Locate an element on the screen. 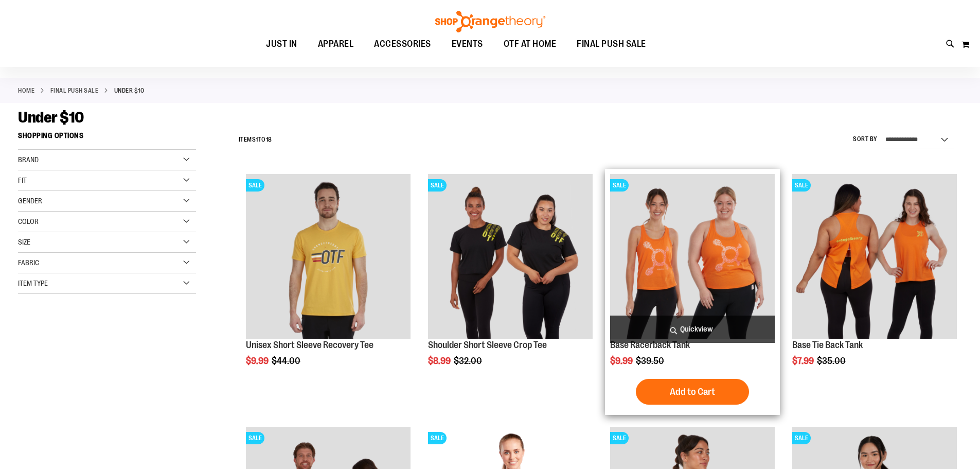 The image size is (980, 469). a: JUST IN is located at coordinates (282, 44).